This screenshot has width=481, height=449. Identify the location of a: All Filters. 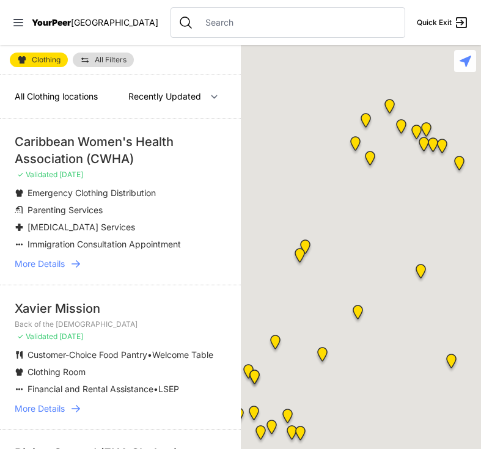
(103, 60).